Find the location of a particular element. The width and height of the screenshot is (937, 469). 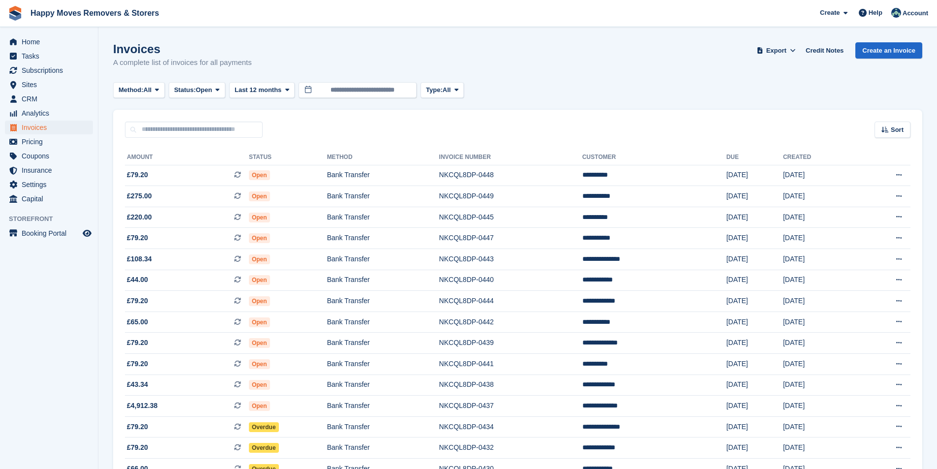

span: £43.34 is located at coordinates (137, 384).